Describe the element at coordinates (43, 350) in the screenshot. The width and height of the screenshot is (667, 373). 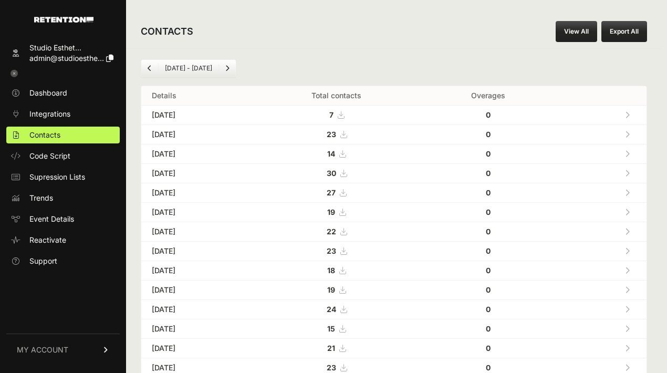
I see `span: MY ACCOUNT` at that location.